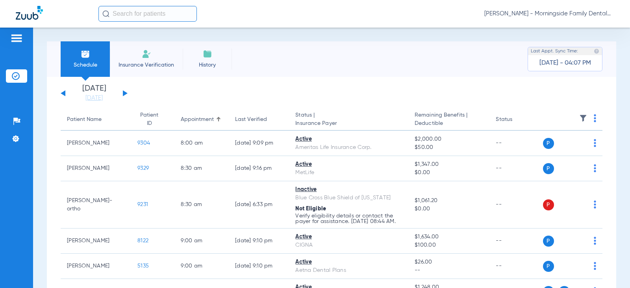 Image resolution: width=630 pixels, height=288 pixels. I want to click on td: 8:00 AM, so click(201, 143).